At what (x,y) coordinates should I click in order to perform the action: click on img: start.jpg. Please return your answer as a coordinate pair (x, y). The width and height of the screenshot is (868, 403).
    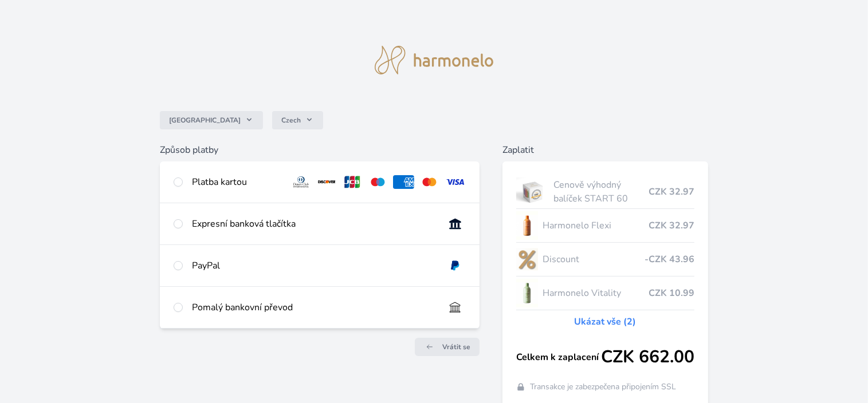
    Looking at the image, I should click on (532, 192).